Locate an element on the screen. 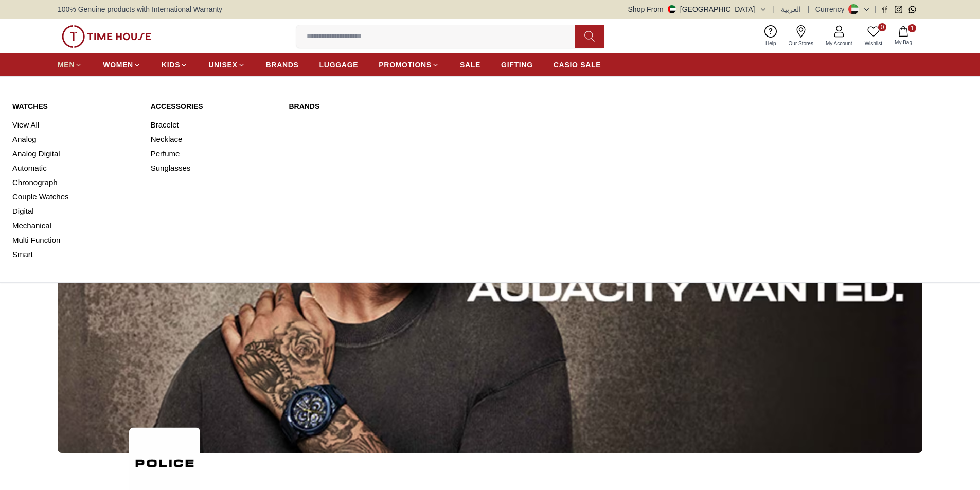 This screenshot has width=980, height=490. a: Multi Function is located at coordinates (75, 240).